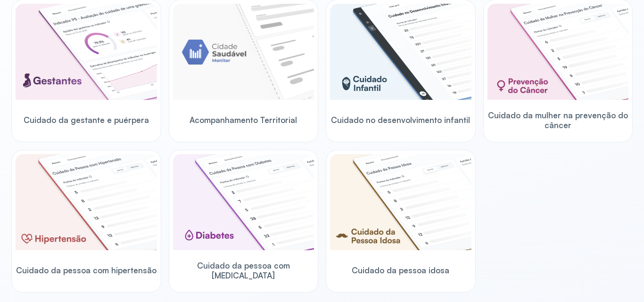  Describe the element at coordinates (86, 270) in the screenshot. I see `span: Cuidado da pessoa com hipertensão` at that location.